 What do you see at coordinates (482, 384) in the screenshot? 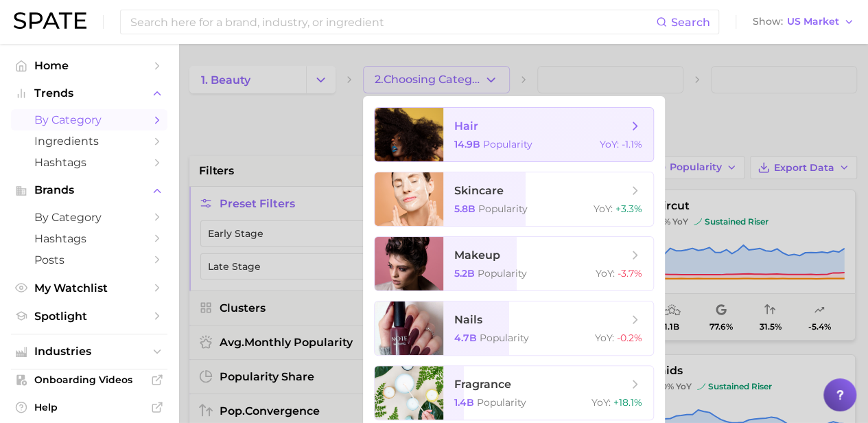
I see `span: fragrance` at bounding box center [482, 384].